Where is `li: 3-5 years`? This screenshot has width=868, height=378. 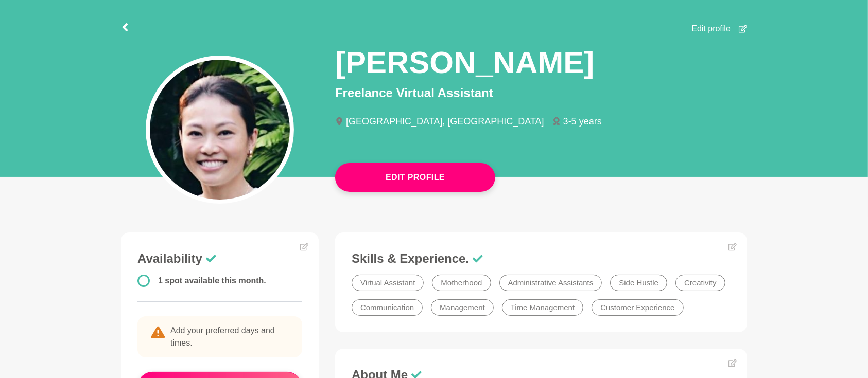
li: 3-5 years is located at coordinates (581, 122).